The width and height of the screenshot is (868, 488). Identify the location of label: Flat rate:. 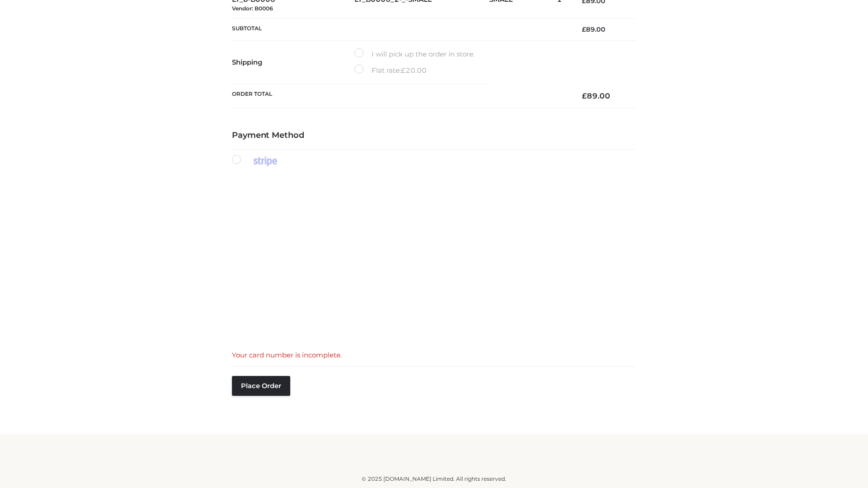
(391, 70).